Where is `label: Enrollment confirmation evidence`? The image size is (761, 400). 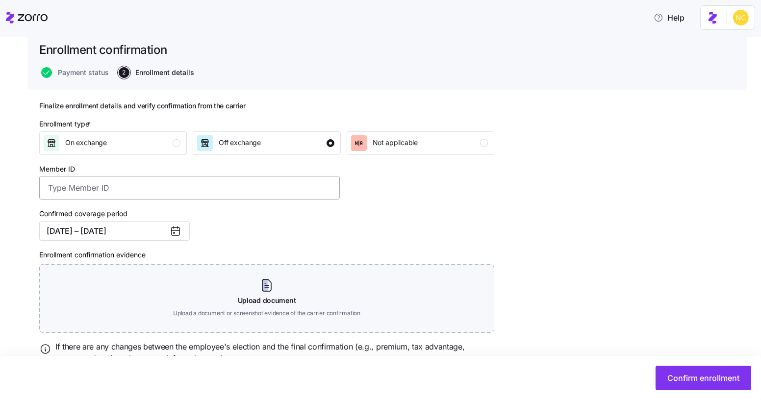 label: Enrollment confirmation evidence is located at coordinates (92, 255).